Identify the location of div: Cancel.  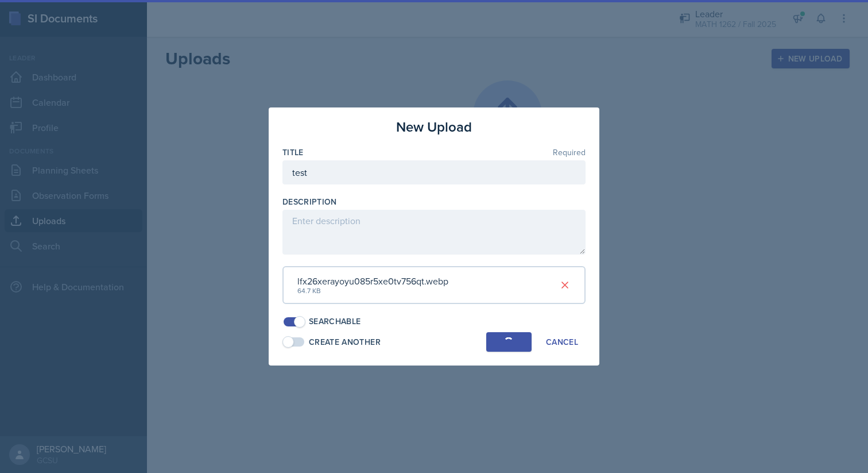
(562, 341).